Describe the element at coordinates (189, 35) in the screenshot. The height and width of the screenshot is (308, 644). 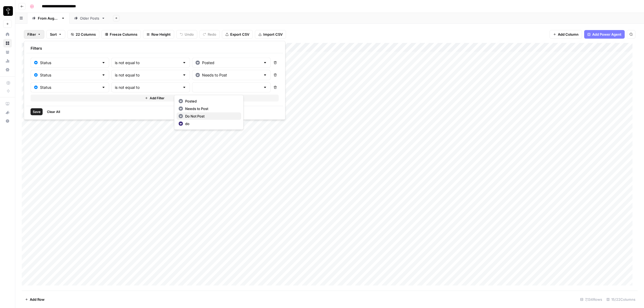
I see `span: Undo` at that location.